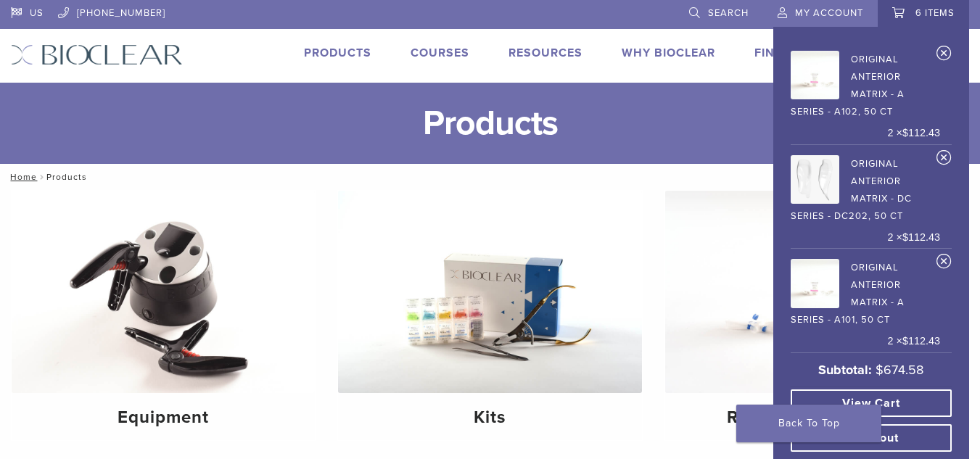  Describe the element at coordinates (815, 179) in the screenshot. I see `img: Original Anterior Matrix - DC Series - DC202, 50 ct` at that location.